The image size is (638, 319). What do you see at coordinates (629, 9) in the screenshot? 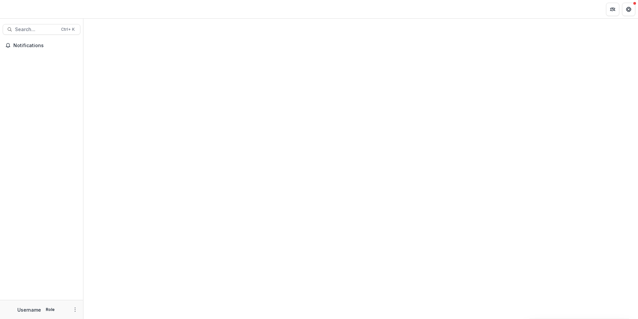
I see `button: Get Help` at bounding box center [629, 9].